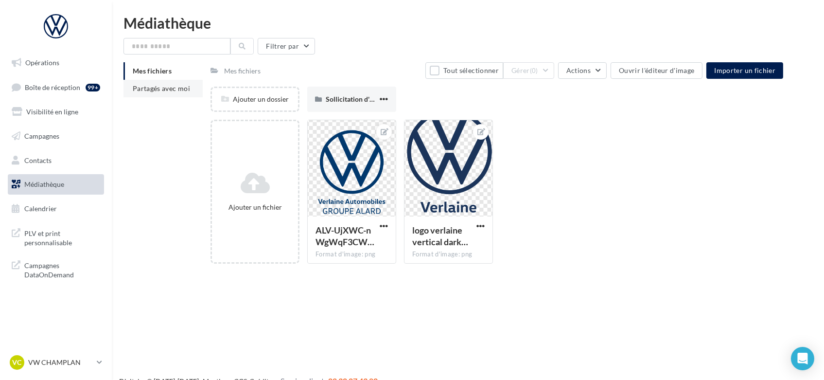 The width and height of the screenshot is (824, 380). Describe the element at coordinates (255, 207) in the screenshot. I see `div: Ajouter un fichier` at that location.